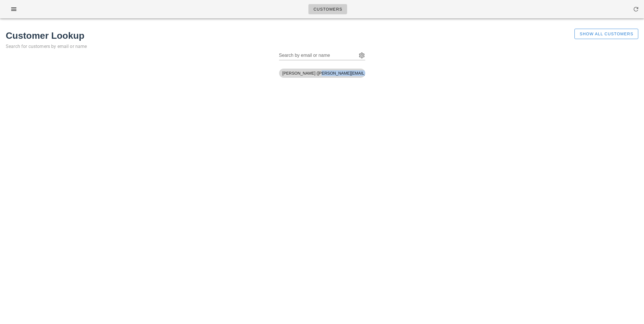 This screenshot has width=644, height=324. What do you see at coordinates (606, 34) in the screenshot?
I see `span: Show All Customers` at bounding box center [606, 34].